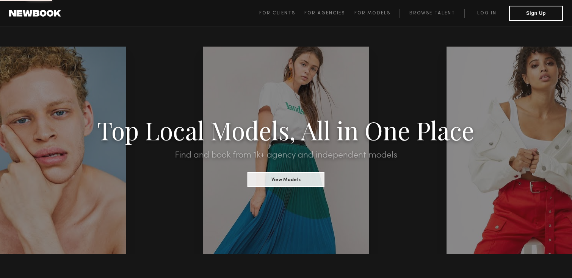 This screenshot has height=278, width=572. Describe the element at coordinates (432, 13) in the screenshot. I see `a: Browse Talent` at that location.